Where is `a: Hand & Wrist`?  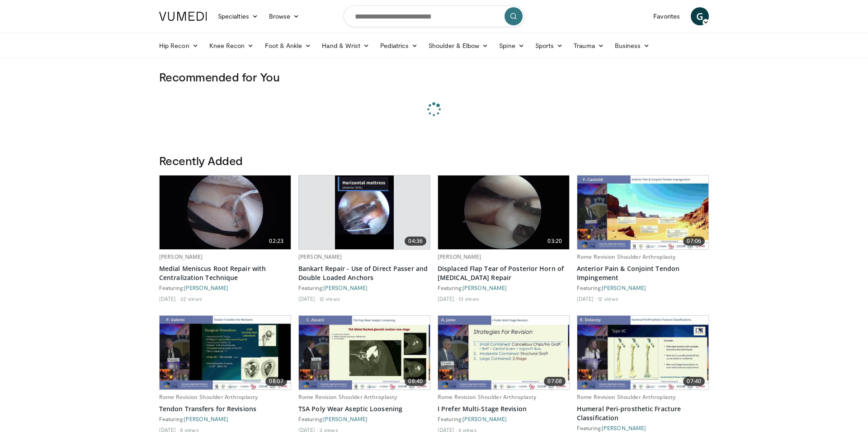 a: Hand & Wrist is located at coordinates (346, 46).